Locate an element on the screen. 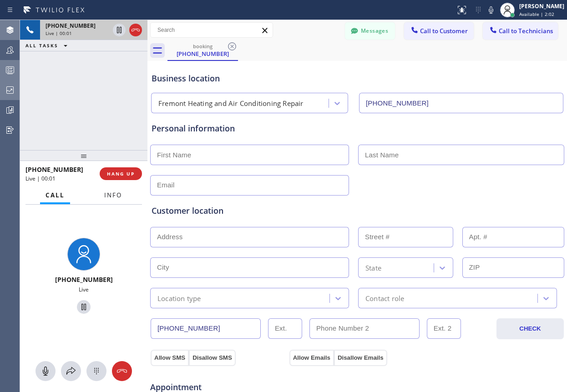  span: Call to Technicians is located at coordinates (526, 31).